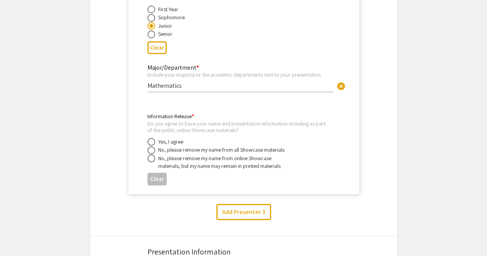 The image size is (487, 256). What do you see at coordinates (171, 116) in the screenshot?
I see `mat-label: Information Release` at bounding box center [171, 116].